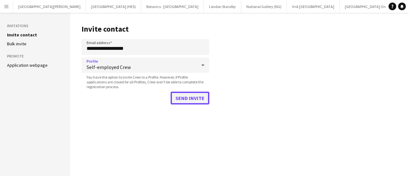  I want to click on button: London Standby, so click(222, 6).